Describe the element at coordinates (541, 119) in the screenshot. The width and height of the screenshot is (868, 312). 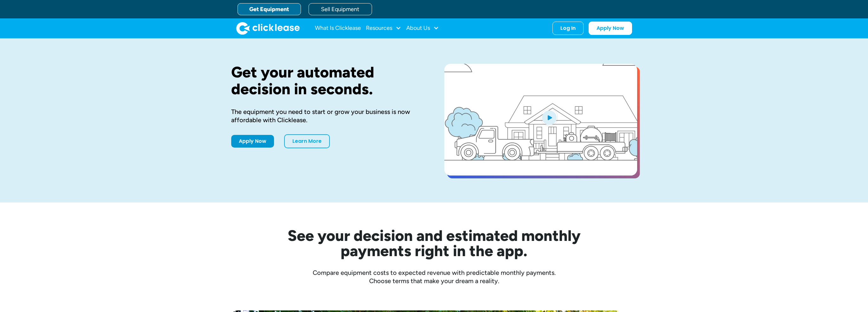
I see `a: open lightbox` at that location.